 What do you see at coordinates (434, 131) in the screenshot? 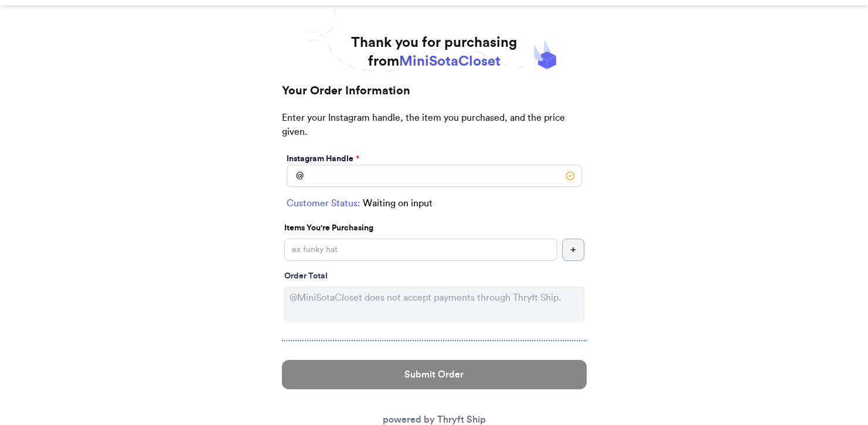
I see `p: Enter your Instagram handle, the item you purchased, and the price given.` at bounding box center [434, 131].